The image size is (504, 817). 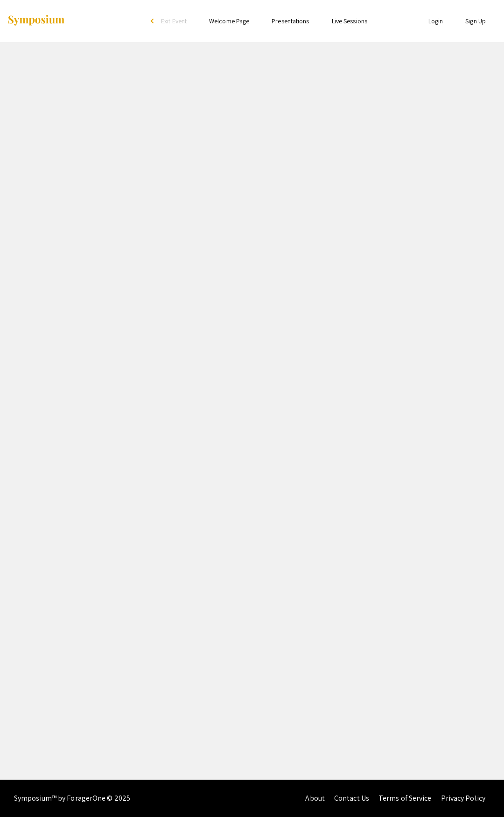 What do you see at coordinates (36, 20) in the screenshot?
I see `img: Symposium by ForagerOne` at bounding box center [36, 20].